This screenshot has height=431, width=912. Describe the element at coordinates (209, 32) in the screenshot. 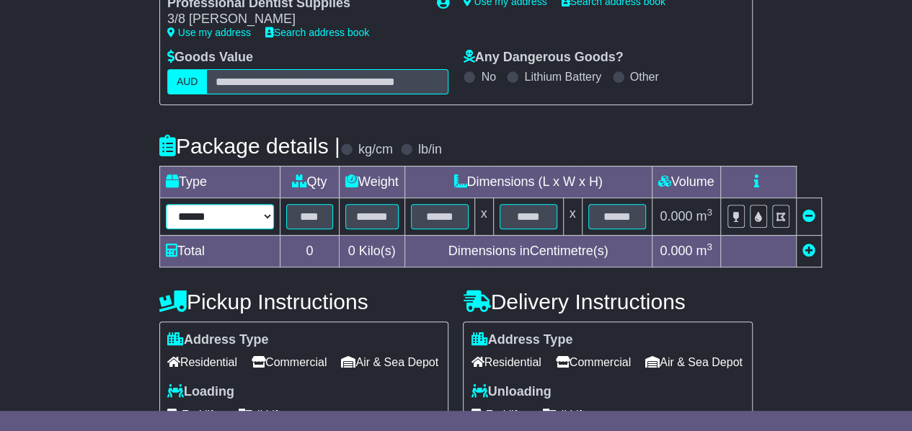

I see `a: Use my address` at that location.